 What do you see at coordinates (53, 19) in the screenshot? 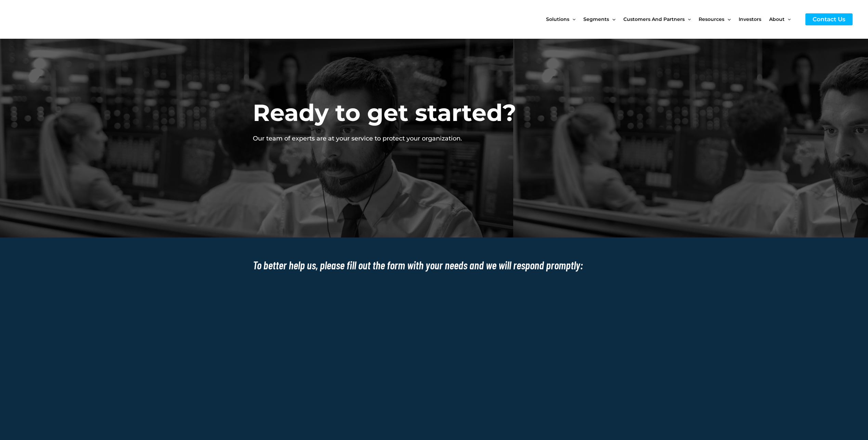
I see `img: CyberCatch` at bounding box center [53, 19].